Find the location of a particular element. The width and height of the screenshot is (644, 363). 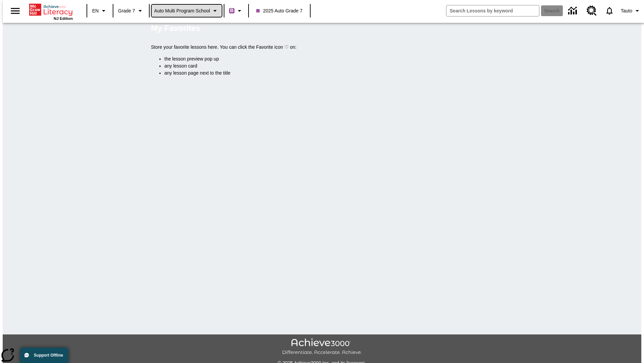

a: Resource Center, Will open in new tab is located at coordinates (592, 11).